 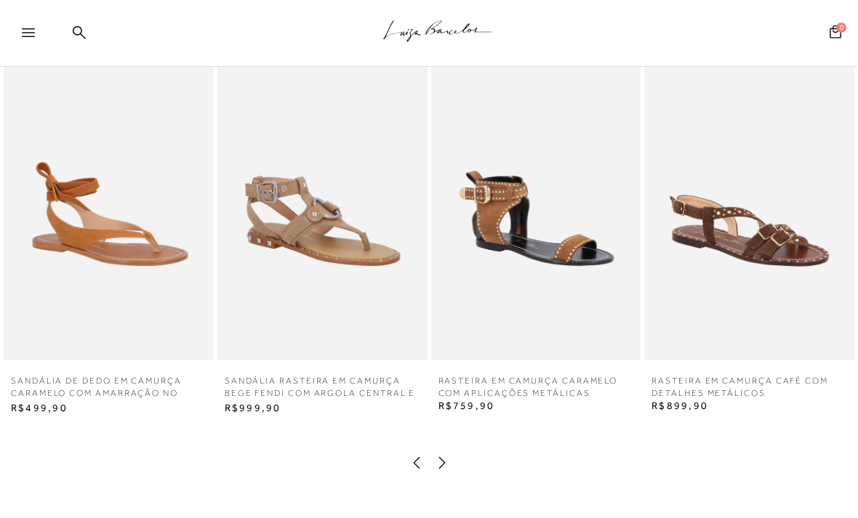 What do you see at coordinates (39, 408) in the screenshot?
I see `span: R$499,90` at bounding box center [39, 408].